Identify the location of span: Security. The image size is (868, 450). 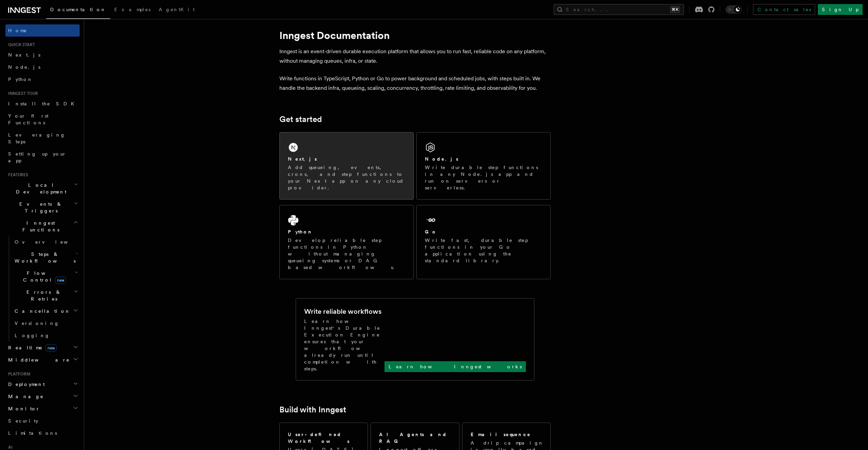
(23, 421).